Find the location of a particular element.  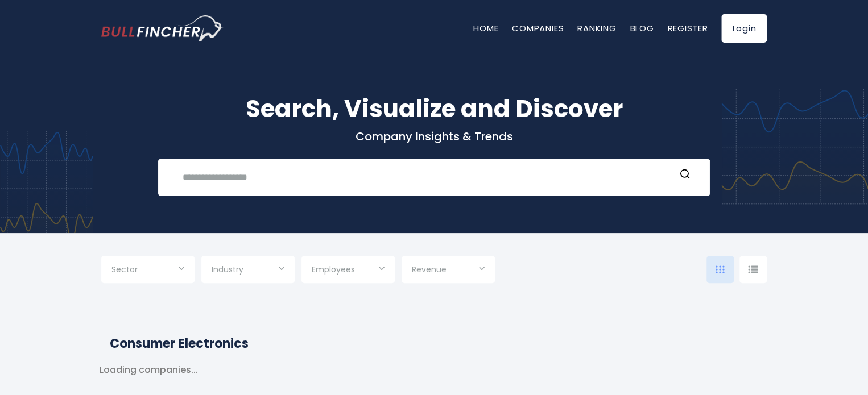

img: icon-comp-grid.svg is located at coordinates (721, 269).